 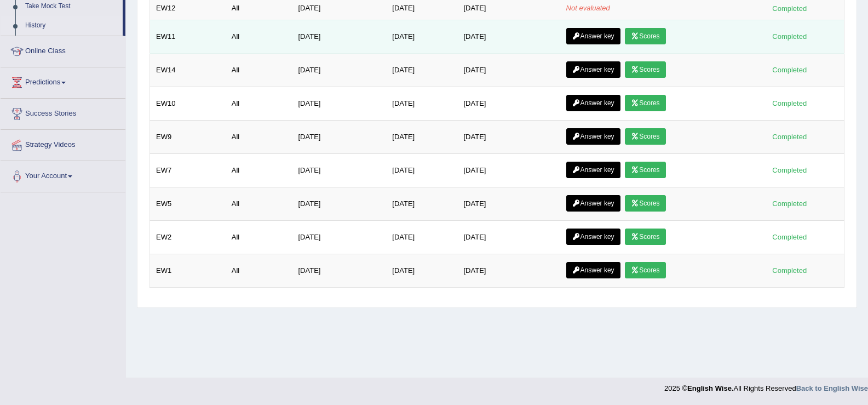 What do you see at coordinates (832, 388) in the screenshot?
I see `a: Back to English Wise` at bounding box center [832, 388].